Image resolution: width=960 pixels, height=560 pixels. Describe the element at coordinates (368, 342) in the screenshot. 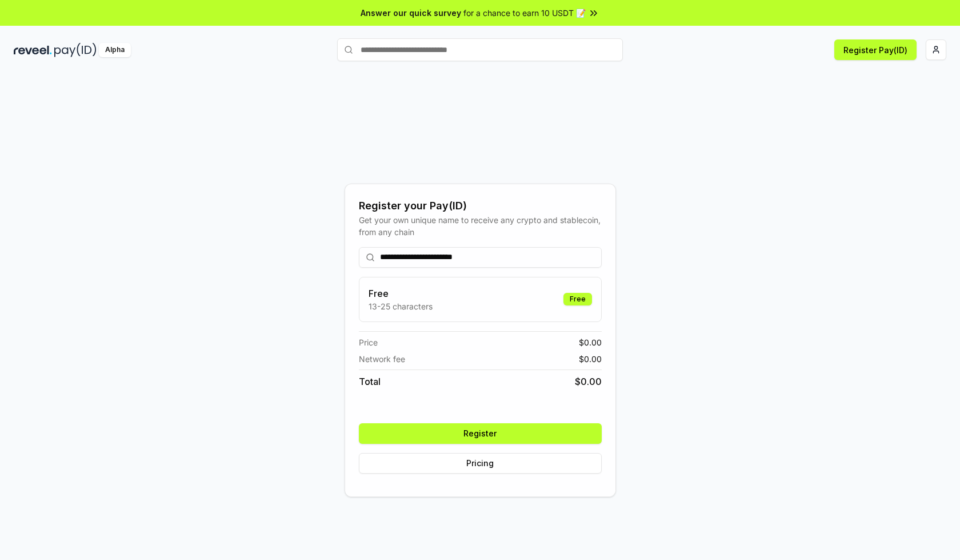

I see `span: Price` at that location.